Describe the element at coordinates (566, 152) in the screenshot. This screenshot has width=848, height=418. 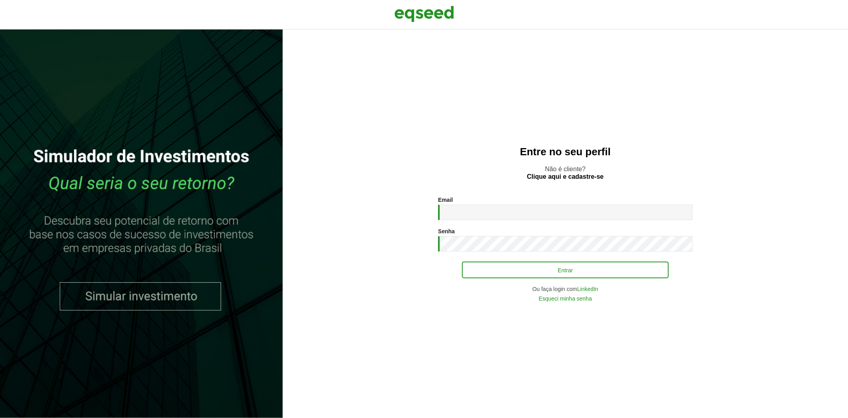
I see `h2: Entre no seu perfil` at that location.